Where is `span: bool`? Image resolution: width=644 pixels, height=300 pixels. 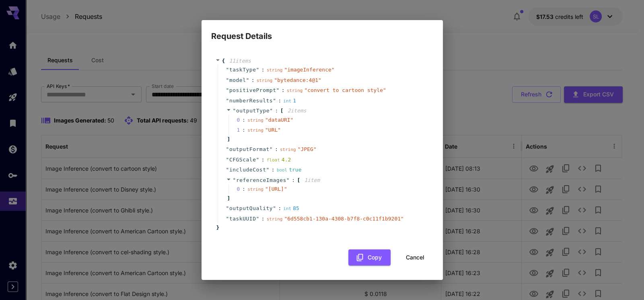
span: bool is located at coordinates (282, 170).